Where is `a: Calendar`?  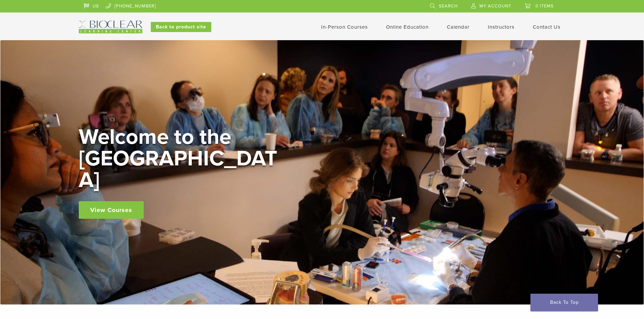 a: Calendar is located at coordinates (458, 27).